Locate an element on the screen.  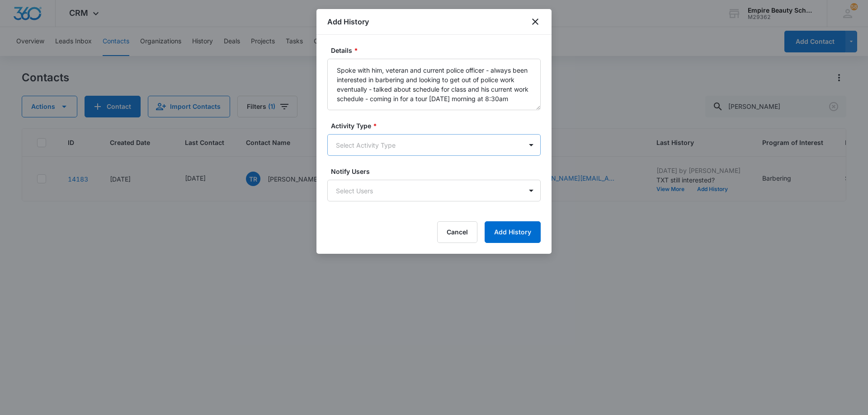
textarea: Spoke with him, veteran and current police officer - always been interested in barbering and look... is located at coordinates (434, 84).